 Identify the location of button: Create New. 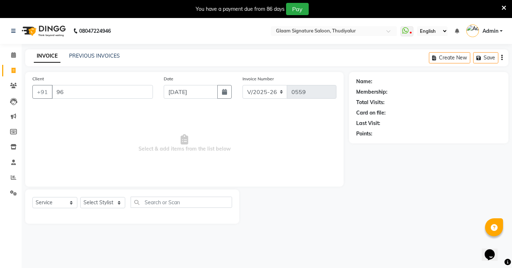
(450, 58).